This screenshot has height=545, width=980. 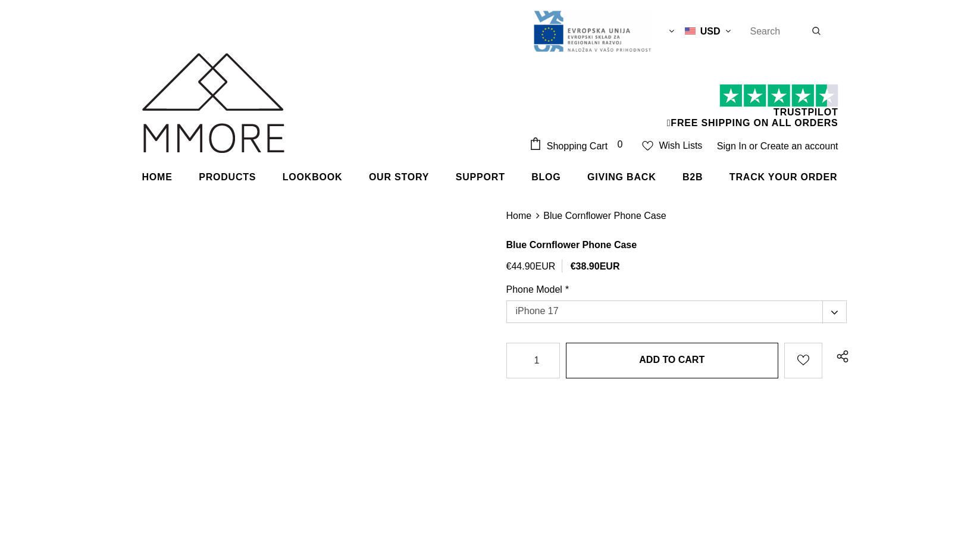 What do you see at coordinates (399, 177) in the screenshot?
I see `span: Our Story` at bounding box center [399, 177].